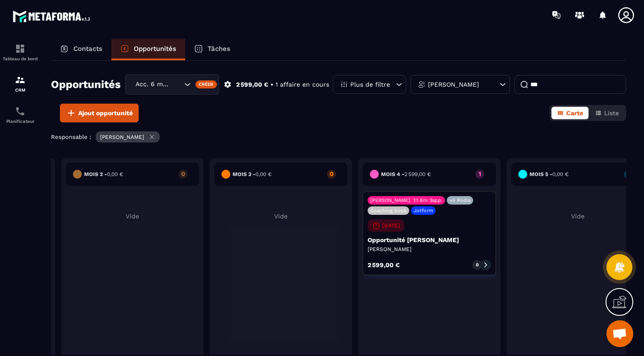 This screenshot has height=356, width=644. What do you see at coordinates (620, 333) in the screenshot?
I see `div: Ouvrir le chat` at bounding box center [620, 333].